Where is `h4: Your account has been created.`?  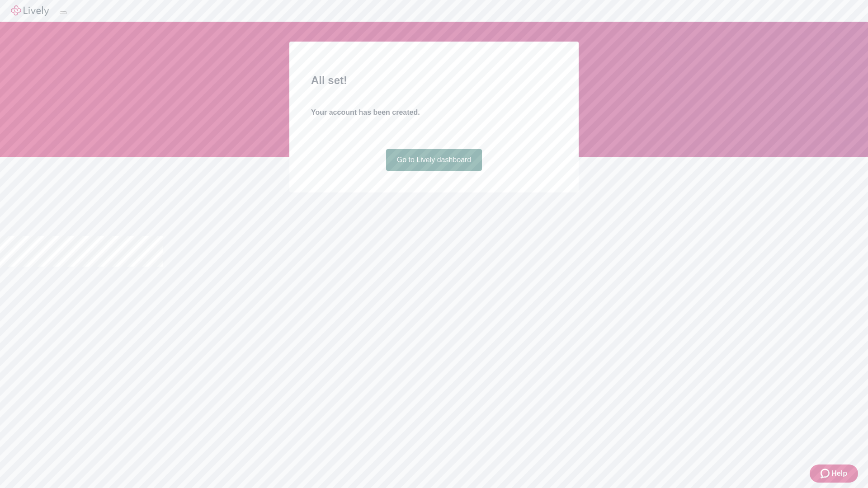 h4: Your account has been created. is located at coordinates (434, 112).